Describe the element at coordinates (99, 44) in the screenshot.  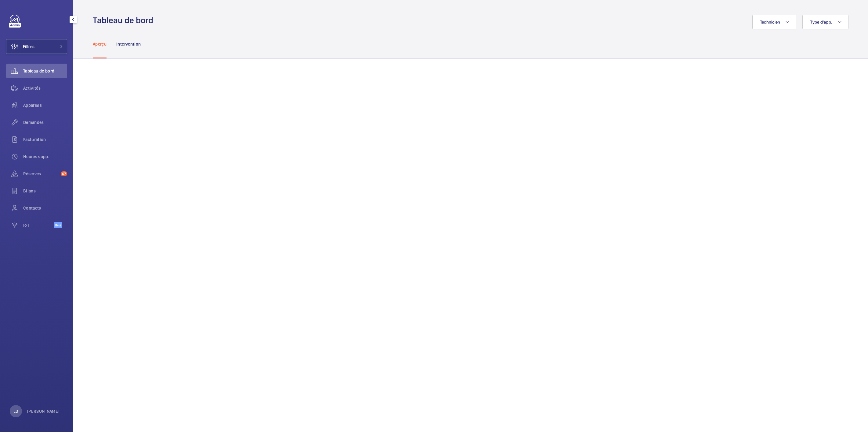
I see `p: Aperçu` at that location.